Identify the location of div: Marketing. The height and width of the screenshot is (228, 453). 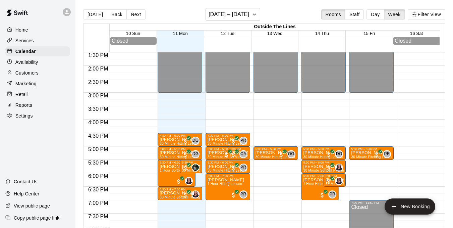
(38, 83).